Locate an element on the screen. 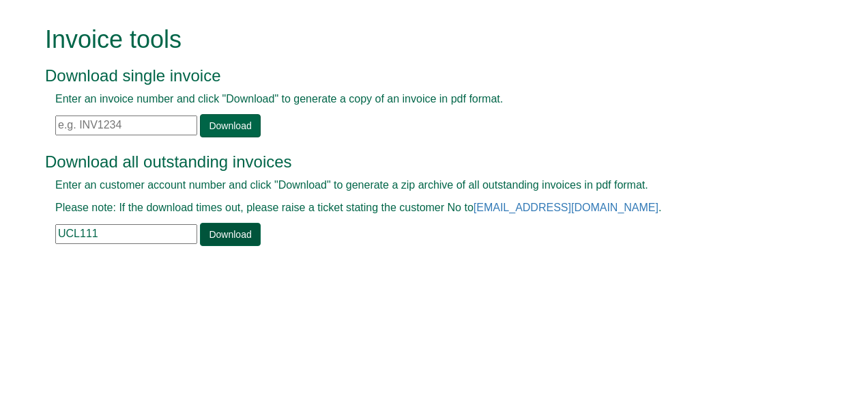 The width and height of the screenshot is (868, 406). p: Enter an invoice number and click "Download" to generate a copy of an invoice in pdf format. is located at coordinates (419, 99).